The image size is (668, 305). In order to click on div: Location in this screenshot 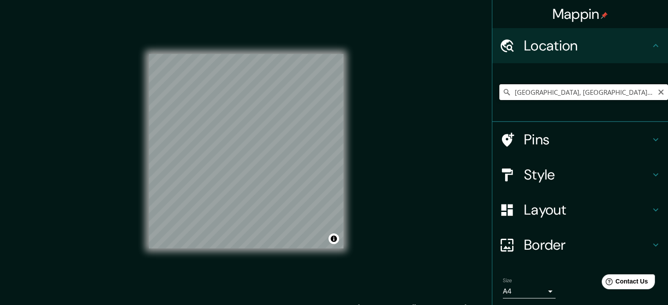, I will do `click(580, 46)`.